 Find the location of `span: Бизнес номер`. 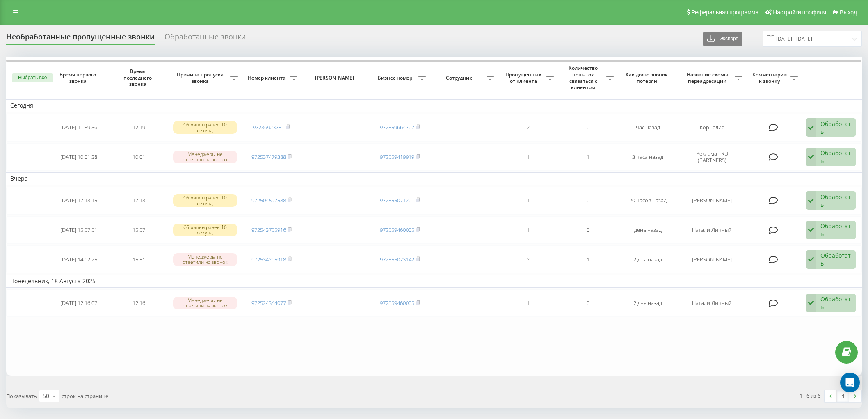

span: Бизнес номер is located at coordinates (397, 78).